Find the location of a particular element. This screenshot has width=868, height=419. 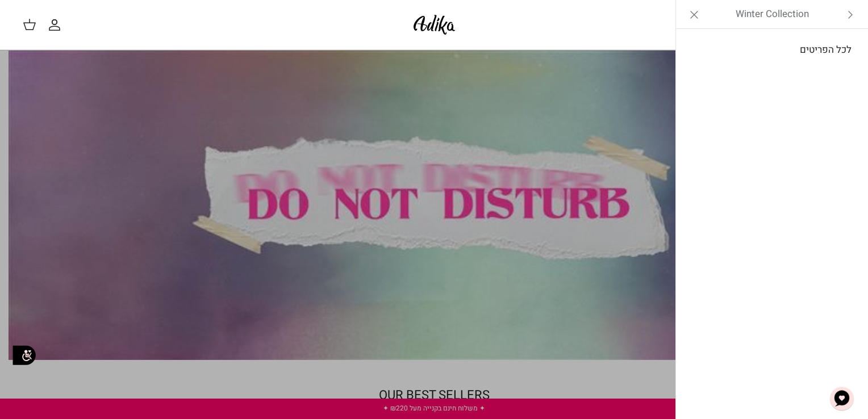

a: לכל הפריטים is located at coordinates (772, 50).